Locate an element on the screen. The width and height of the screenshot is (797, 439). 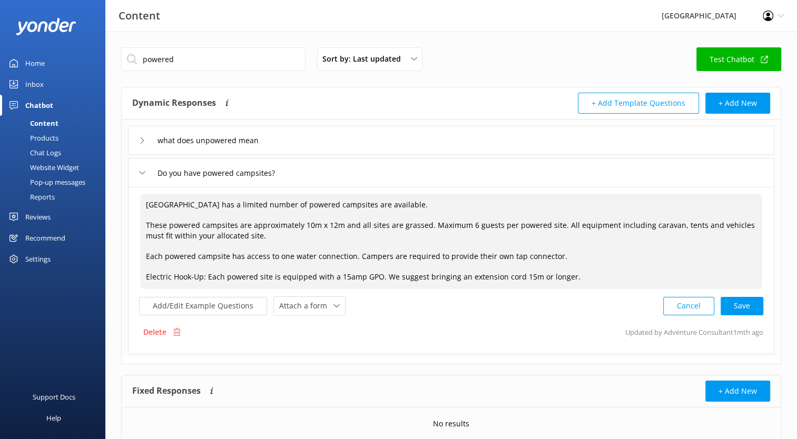
div: Chatbot is located at coordinates (39, 105).